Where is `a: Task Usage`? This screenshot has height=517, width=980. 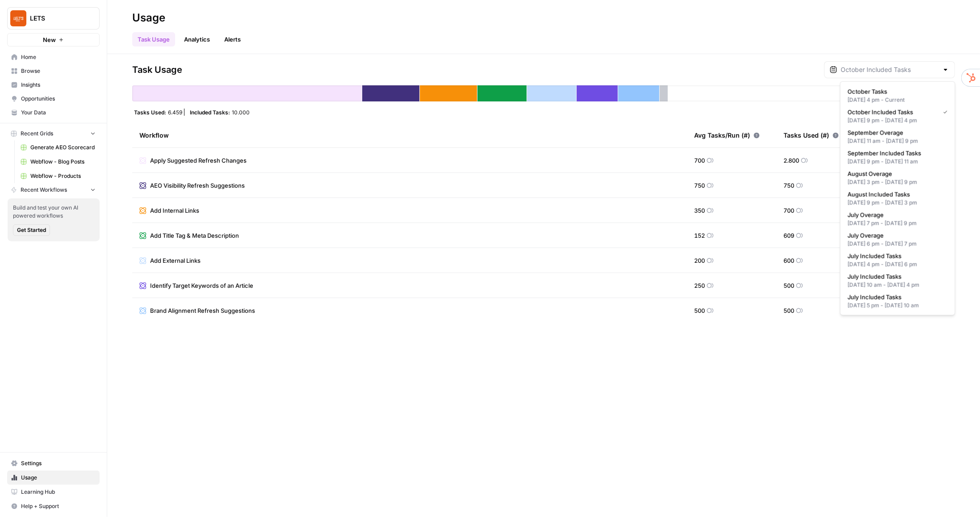
a: Task Usage is located at coordinates (154, 39).